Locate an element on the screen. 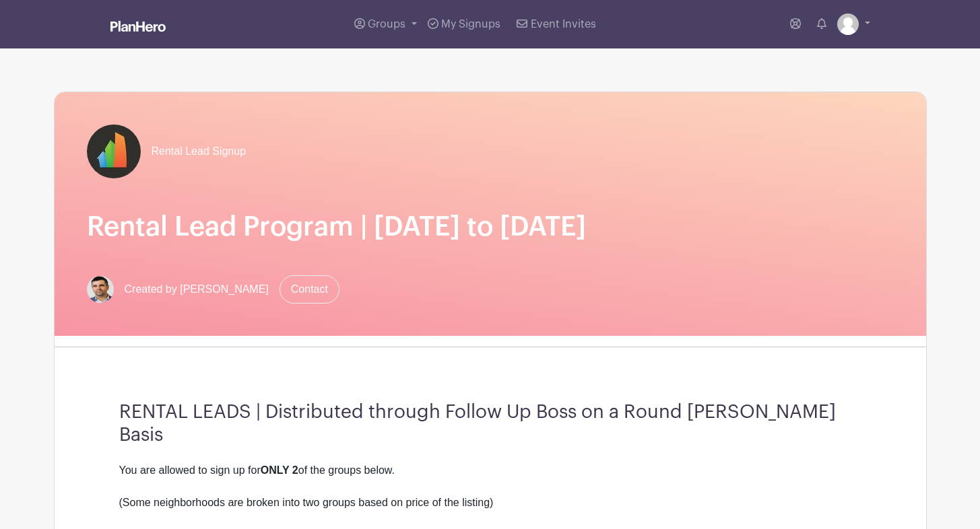  img: default-ce2991bfa6775e67f084385cd625a349d9dcbb7a52a09fb2fda1e96e2d18dcdb.png is located at coordinates (848, 25).